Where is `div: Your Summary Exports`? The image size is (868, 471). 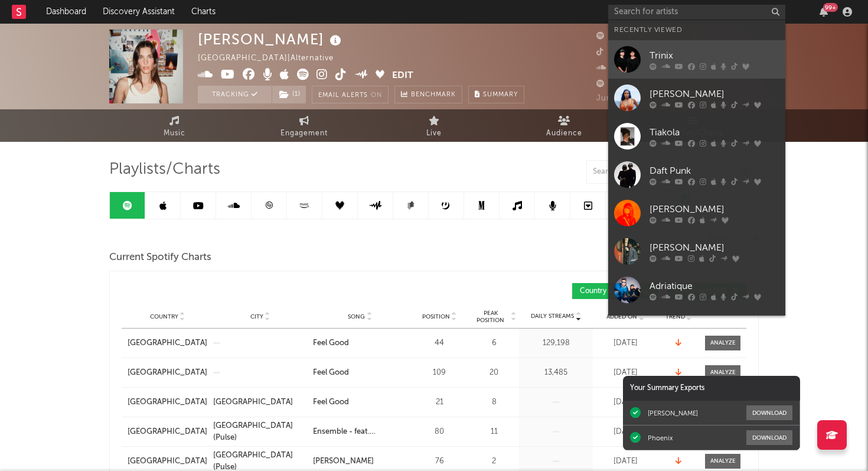 div: Your Summary Exports is located at coordinates (711, 388).